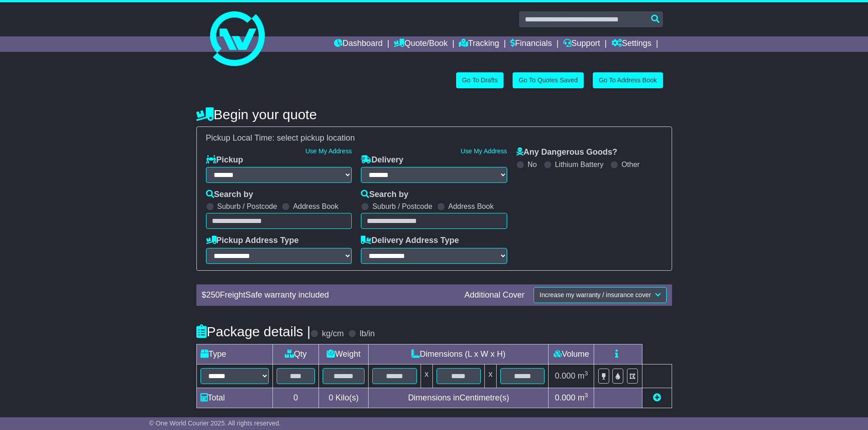  What do you see at coordinates (580, 165) in the screenshot?
I see `label: Lithium Battery` at bounding box center [580, 165].